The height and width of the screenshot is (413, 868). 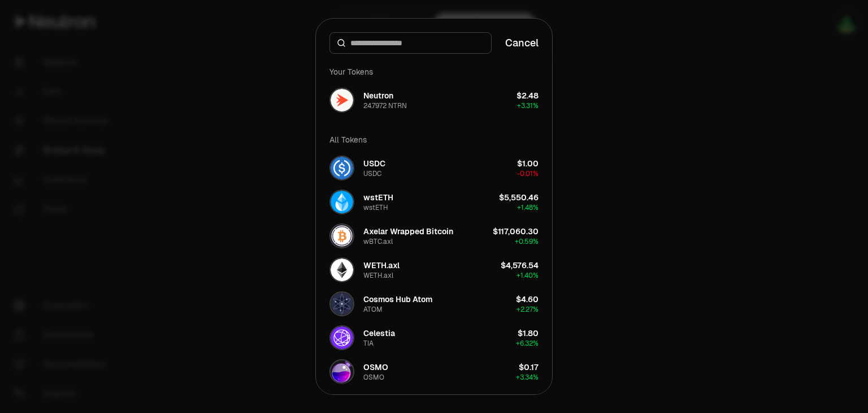 What do you see at coordinates (434, 168) in the screenshot?
I see `button: USDC LogoUSDCUSDC$1.00-0.01%` at bounding box center [434, 168].